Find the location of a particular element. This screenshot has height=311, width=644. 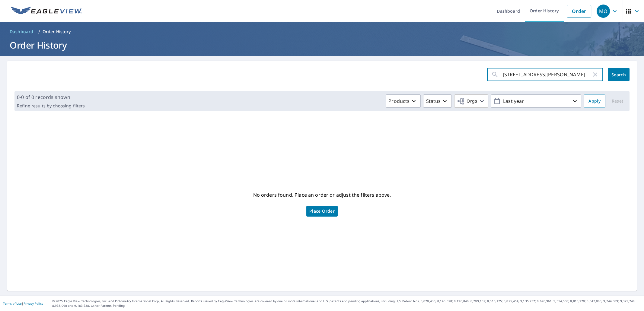

input: Address, Report #, Claim ID, etc. is located at coordinates (547, 74).